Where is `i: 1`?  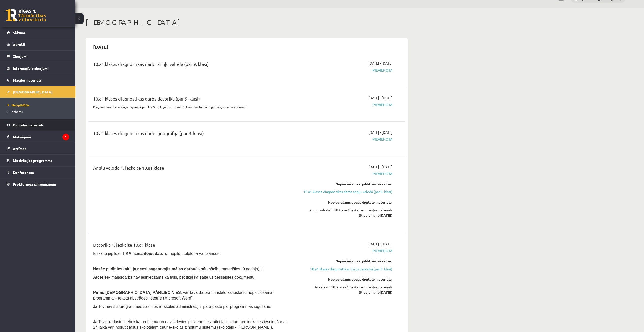
i: 1 is located at coordinates (66, 137).